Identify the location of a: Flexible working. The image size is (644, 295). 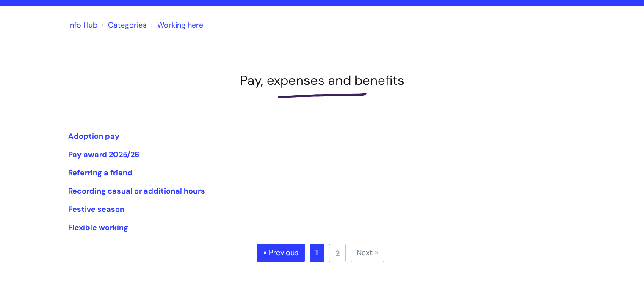
(98, 227).